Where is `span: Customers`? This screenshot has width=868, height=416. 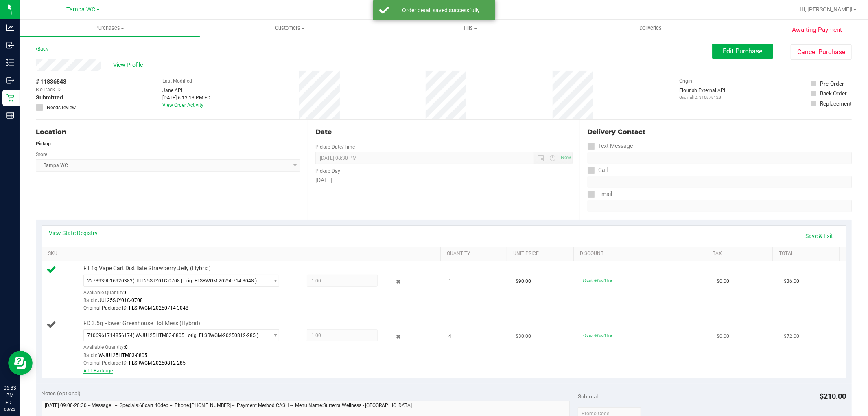
span: Customers is located at coordinates (290, 28).